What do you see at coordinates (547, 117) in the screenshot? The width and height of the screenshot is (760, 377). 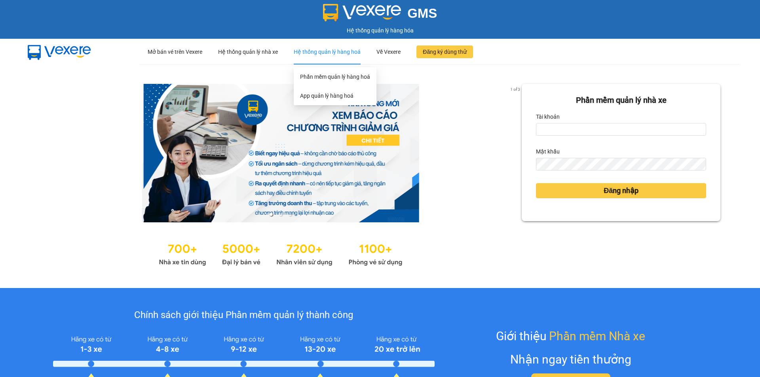 I see `label: Tài khoản` at bounding box center [547, 117].